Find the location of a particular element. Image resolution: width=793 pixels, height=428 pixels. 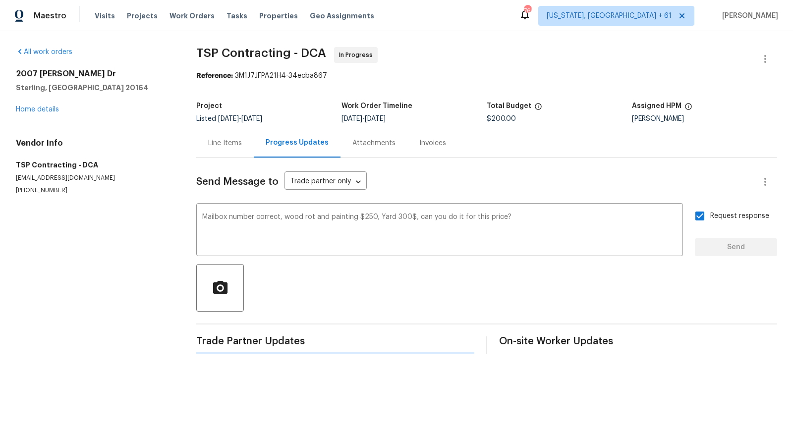

span: Projects is located at coordinates (142, 16).